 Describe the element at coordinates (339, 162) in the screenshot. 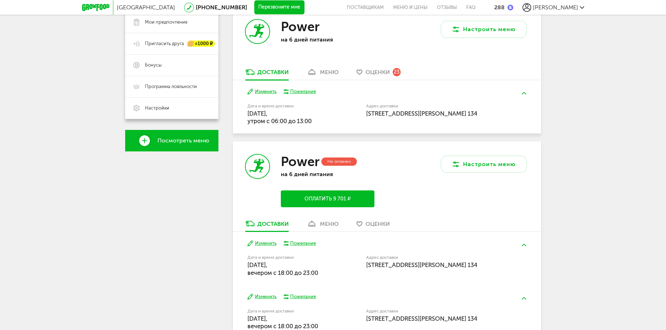

I see `div: Не оплачен` at that location.